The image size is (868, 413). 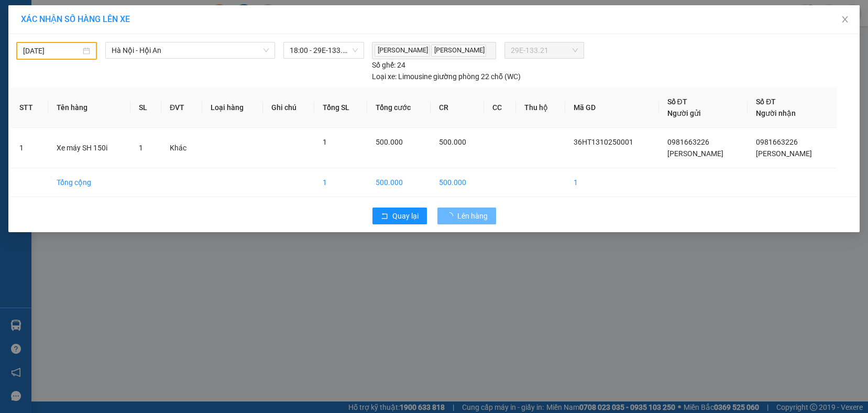 I want to click on strong: CHUYỂN PHÁT NHANH HK BUSLINES, so click(x=46, y=25).